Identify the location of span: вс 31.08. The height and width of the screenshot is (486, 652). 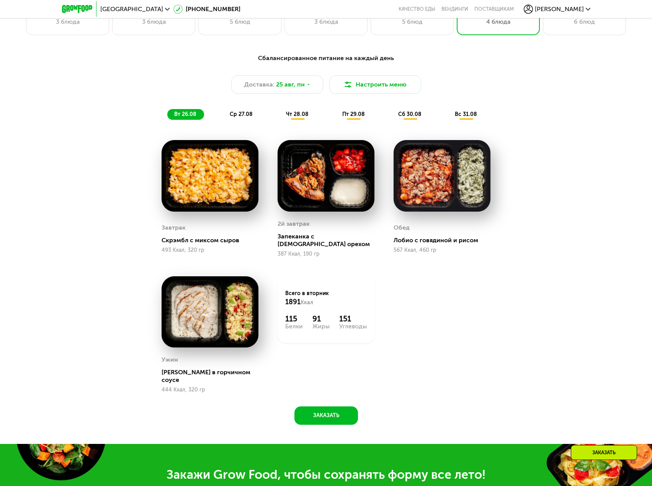
(466, 114).